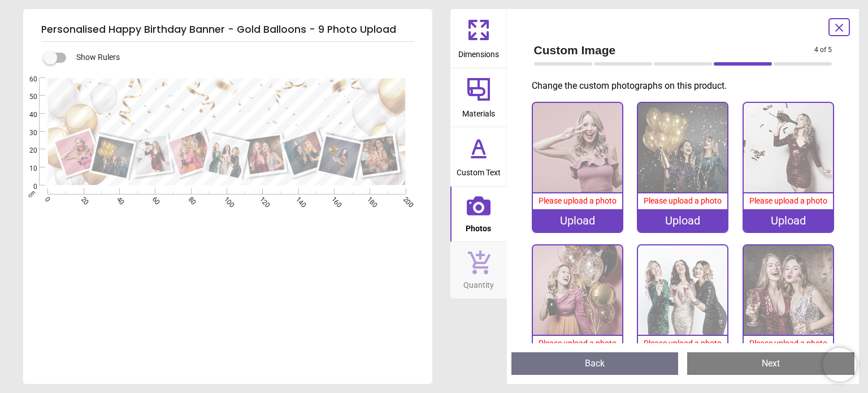 The image size is (868, 393). Describe the element at coordinates (479, 157) in the screenshot. I see `button: Custom Text` at that location.